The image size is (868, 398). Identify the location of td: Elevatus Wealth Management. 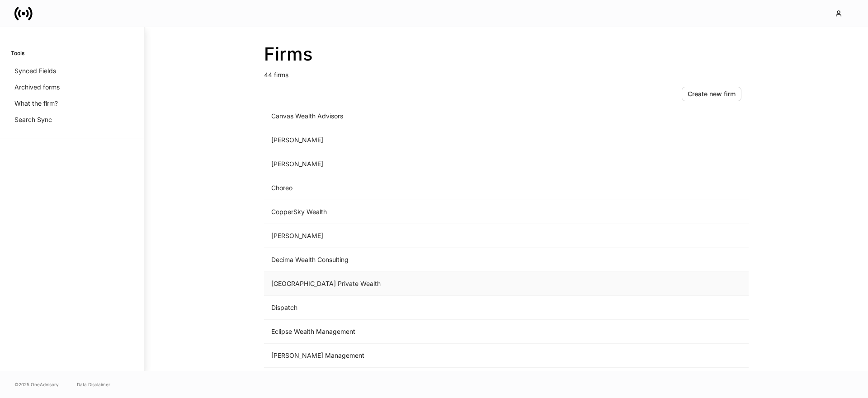
(431, 381).